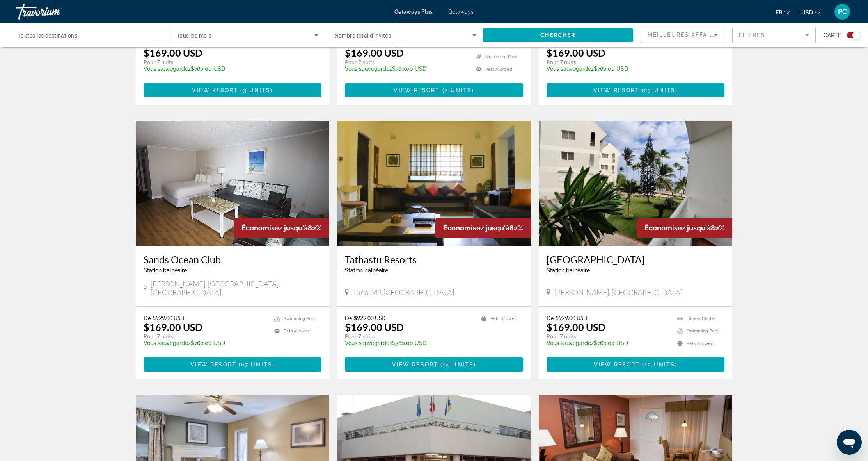  What do you see at coordinates (458, 365) in the screenshot?
I see `span: 14 units` at bounding box center [458, 365].